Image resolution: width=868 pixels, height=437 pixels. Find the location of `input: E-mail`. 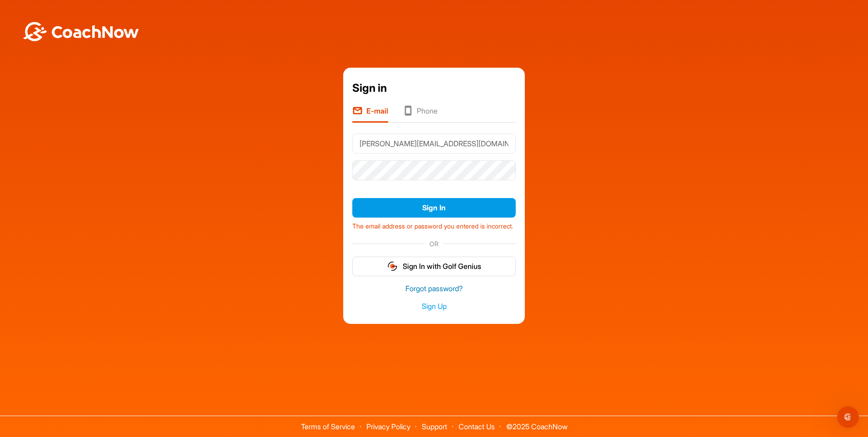

input: E-mail is located at coordinates (434, 144).